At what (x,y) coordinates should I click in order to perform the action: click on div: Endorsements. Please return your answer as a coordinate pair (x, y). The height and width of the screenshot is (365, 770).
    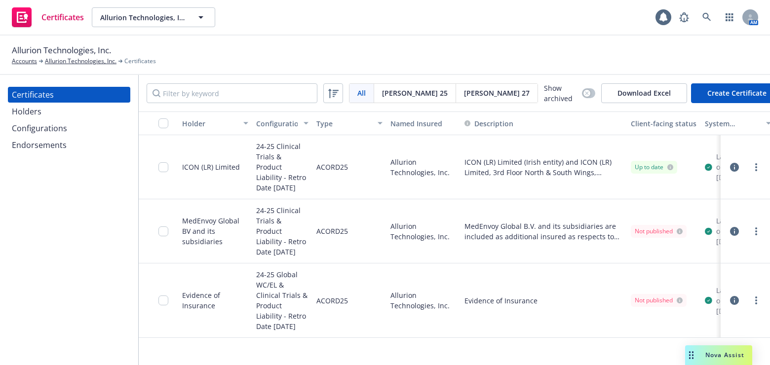
    Looking at the image, I should click on (39, 145).